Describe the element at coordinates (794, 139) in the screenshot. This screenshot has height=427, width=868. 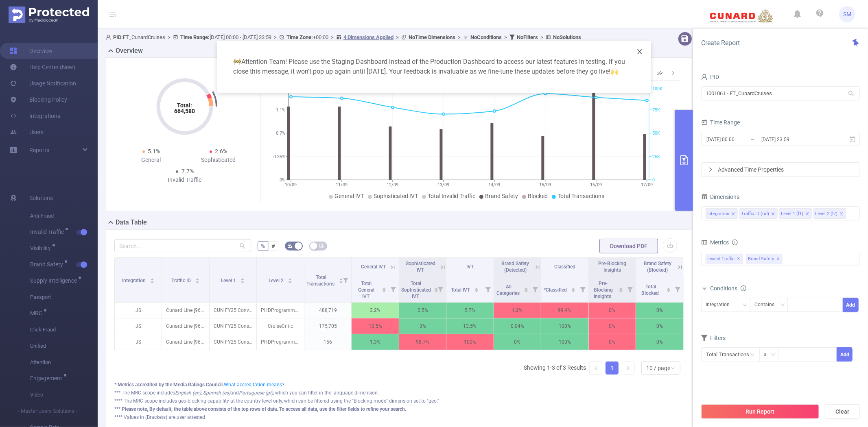
I see `input: End date` at that location.